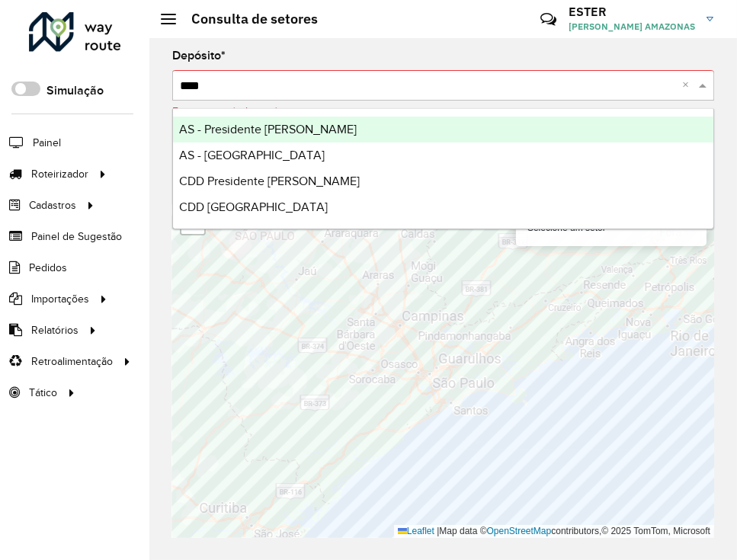 This screenshot has height=560, width=737. Describe the element at coordinates (61, 299) in the screenshot. I see `span: Importações` at that location.